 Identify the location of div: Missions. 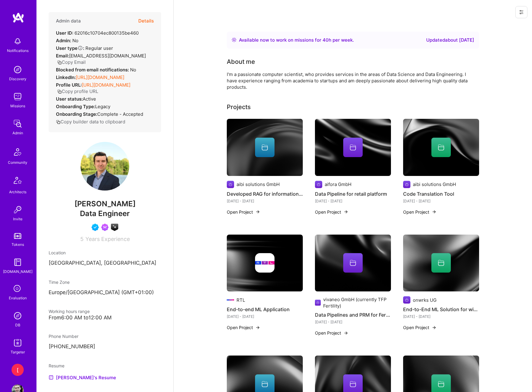
(18, 106).